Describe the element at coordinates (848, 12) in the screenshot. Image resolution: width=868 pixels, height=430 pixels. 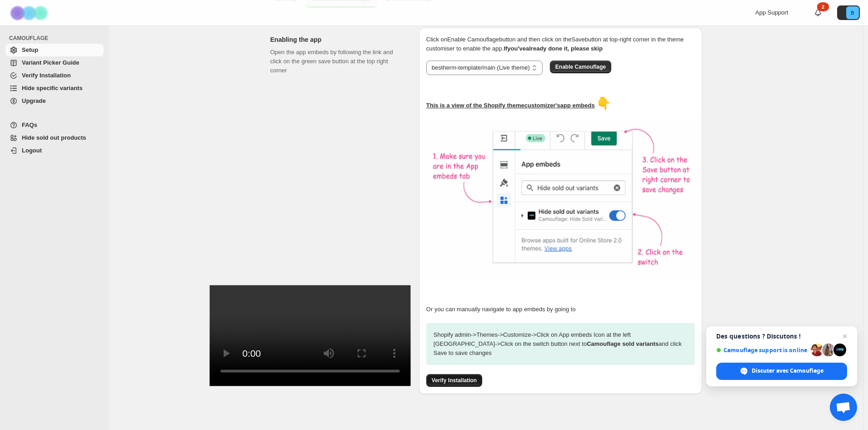
I see `button: Avatar with initials B` at that location.